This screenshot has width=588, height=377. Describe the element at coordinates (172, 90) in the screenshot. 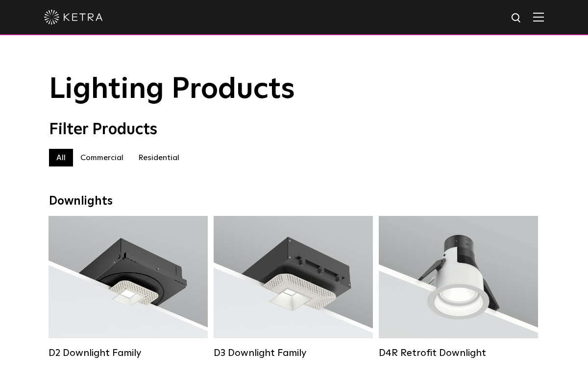

I see `span: Lighting Products` at that location.